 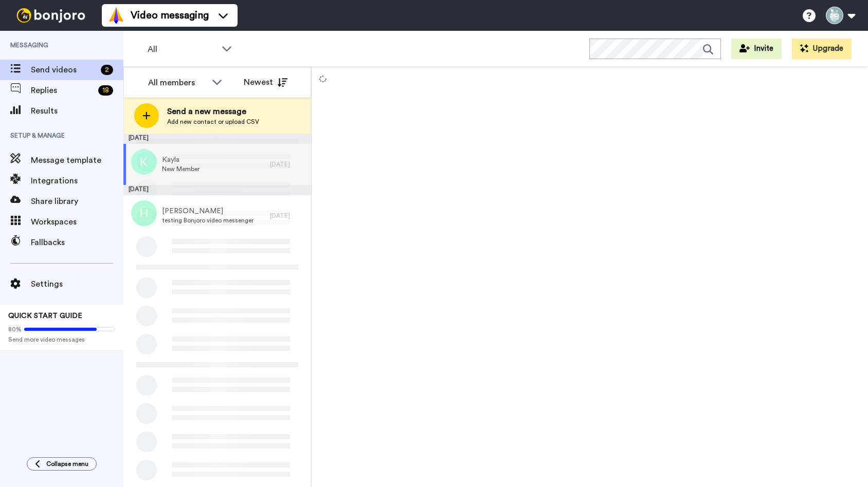 What do you see at coordinates (51, 15) in the screenshot?
I see `img: bj-logo-header-white.svg` at bounding box center [51, 15].